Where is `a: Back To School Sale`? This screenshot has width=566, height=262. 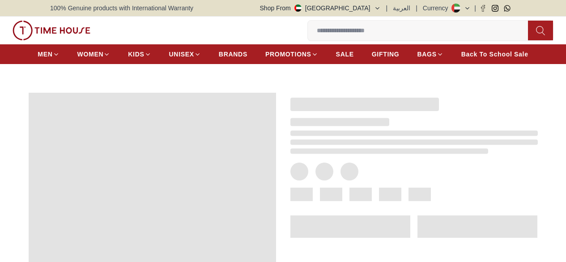 a: Back To School Sale is located at coordinates (495, 54).